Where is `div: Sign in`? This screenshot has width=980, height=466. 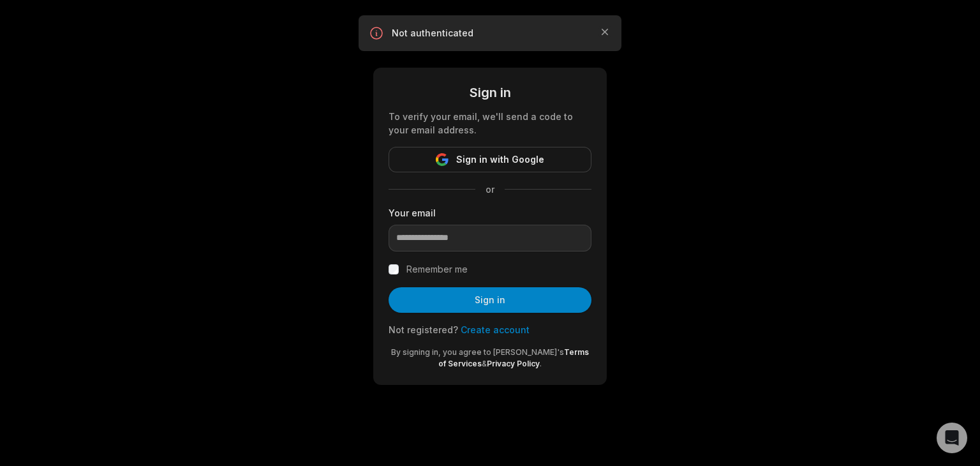 div: Sign in is located at coordinates (490, 92).